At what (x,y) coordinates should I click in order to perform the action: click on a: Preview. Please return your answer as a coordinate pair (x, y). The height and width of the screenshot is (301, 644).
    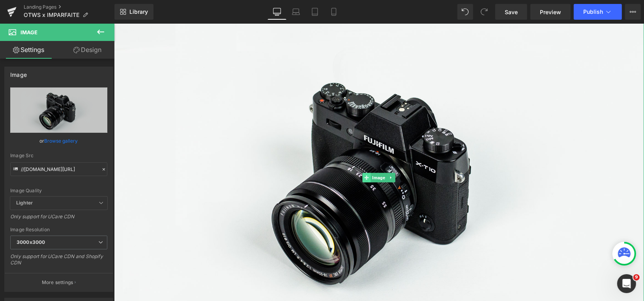
    Looking at the image, I should click on (551, 12).